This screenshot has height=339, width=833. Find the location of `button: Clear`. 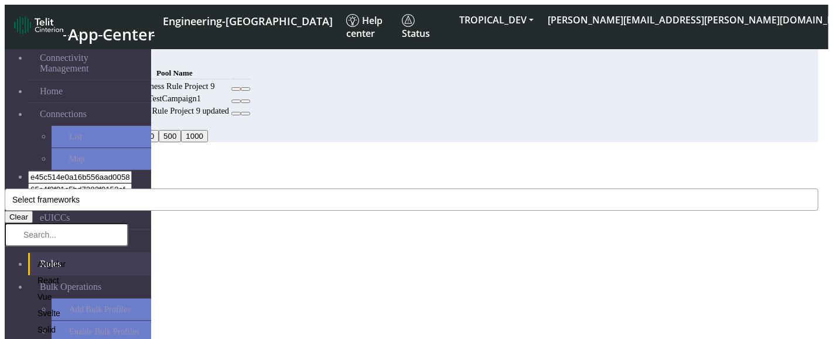

button: Clear is located at coordinates (19, 217).